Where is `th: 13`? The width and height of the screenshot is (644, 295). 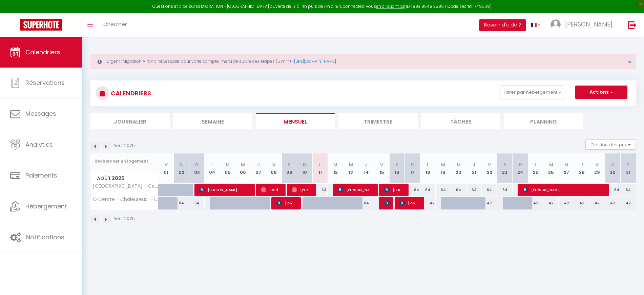
th: 13 is located at coordinates (351, 168).